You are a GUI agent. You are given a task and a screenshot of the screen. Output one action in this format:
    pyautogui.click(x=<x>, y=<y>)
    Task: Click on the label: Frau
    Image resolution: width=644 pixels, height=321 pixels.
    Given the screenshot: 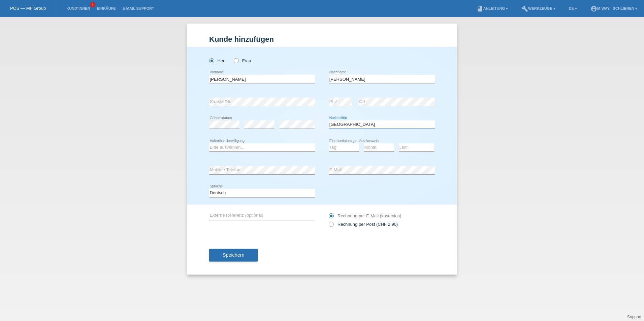 What is the action you would take?
    pyautogui.click(x=242, y=60)
    